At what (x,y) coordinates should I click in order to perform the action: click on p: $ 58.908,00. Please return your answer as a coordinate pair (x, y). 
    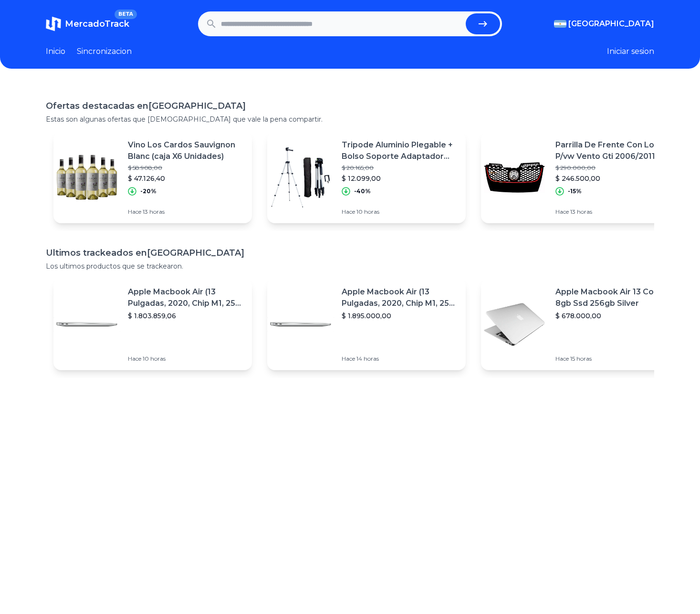
    Looking at the image, I should click on (186, 168).